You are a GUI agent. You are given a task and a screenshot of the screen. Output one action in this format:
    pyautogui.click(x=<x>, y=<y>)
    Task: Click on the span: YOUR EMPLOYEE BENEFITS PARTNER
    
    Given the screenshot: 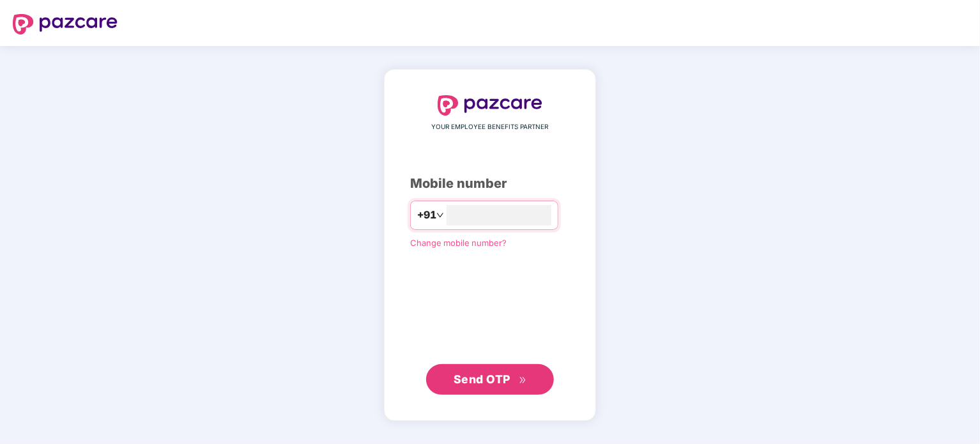 What is the action you would take?
    pyautogui.click(x=490, y=128)
    